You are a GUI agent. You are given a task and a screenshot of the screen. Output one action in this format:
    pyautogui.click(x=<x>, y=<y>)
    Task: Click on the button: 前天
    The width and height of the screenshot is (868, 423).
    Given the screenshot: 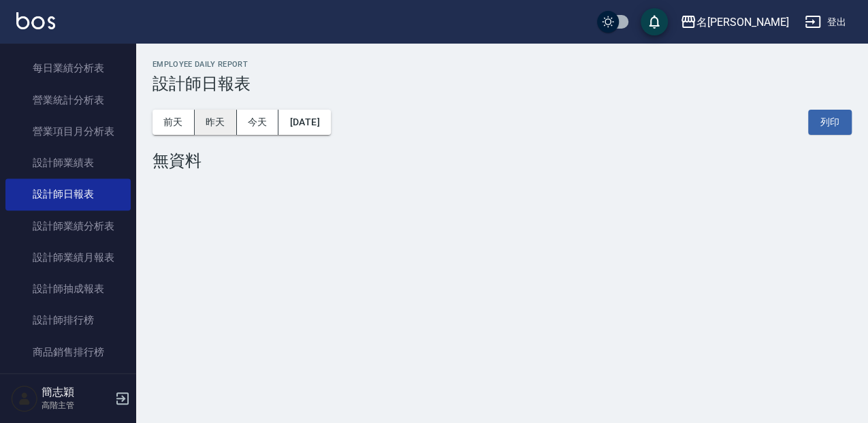 What is the action you would take?
    pyautogui.click(x=173, y=122)
    